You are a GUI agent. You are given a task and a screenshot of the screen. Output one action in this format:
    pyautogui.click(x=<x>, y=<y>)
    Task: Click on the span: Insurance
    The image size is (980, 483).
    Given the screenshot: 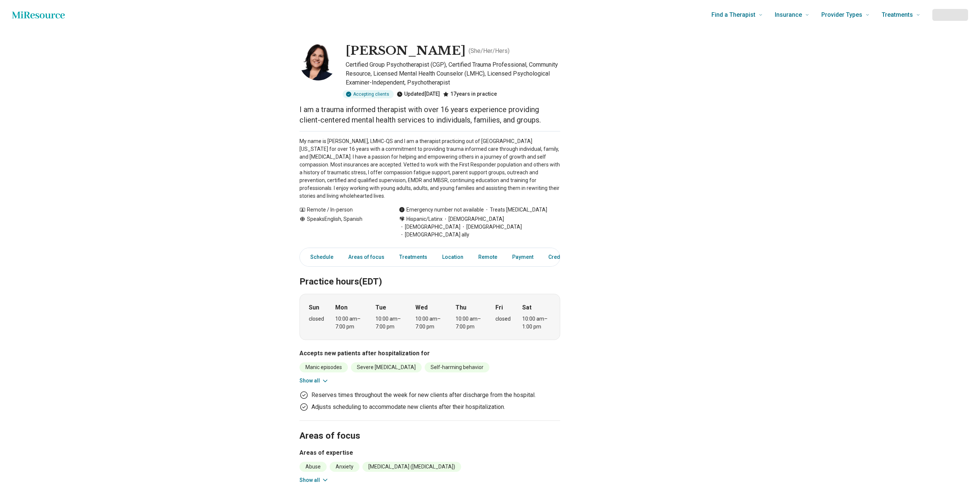 What is the action you would take?
    pyautogui.click(x=788, y=15)
    